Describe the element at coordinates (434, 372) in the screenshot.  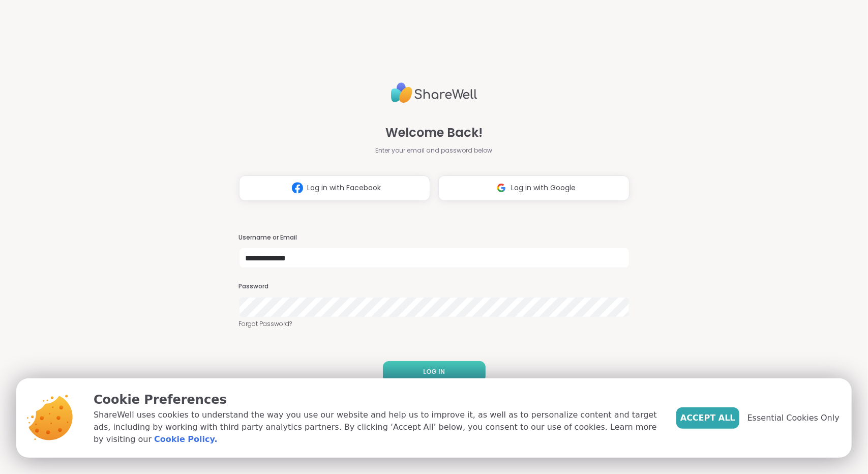
I see `span: LOG IN` at that location.